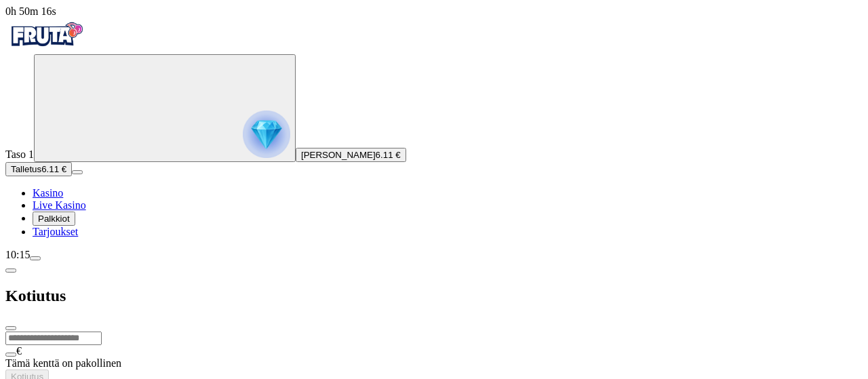 Image resolution: width=868 pixels, height=379 pixels. I want to click on span: Live Kasino, so click(59, 205).